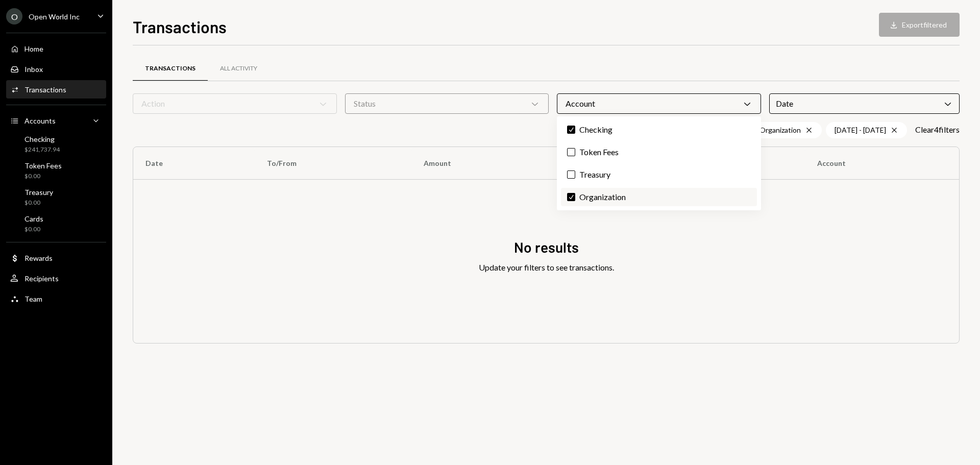 This screenshot has width=980, height=465. Describe the element at coordinates (659, 152) in the screenshot. I see `label: Token Fees` at that location.